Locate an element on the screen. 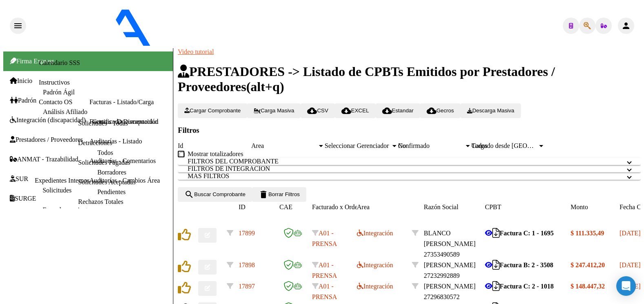  a: Expedientes Internos is located at coordinates (62, 180).